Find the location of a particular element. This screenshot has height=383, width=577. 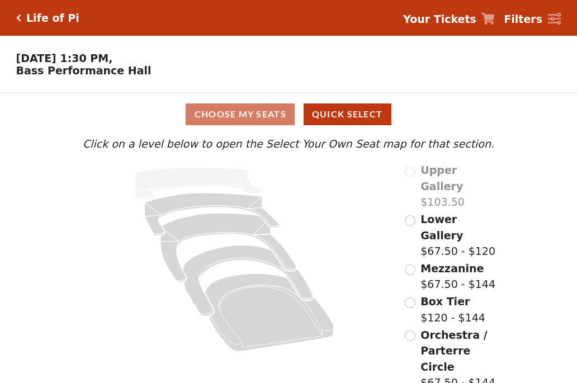

p: Click on a level below to open the Select Your Own Seat map for that section. is located at coordinates (288, 144).